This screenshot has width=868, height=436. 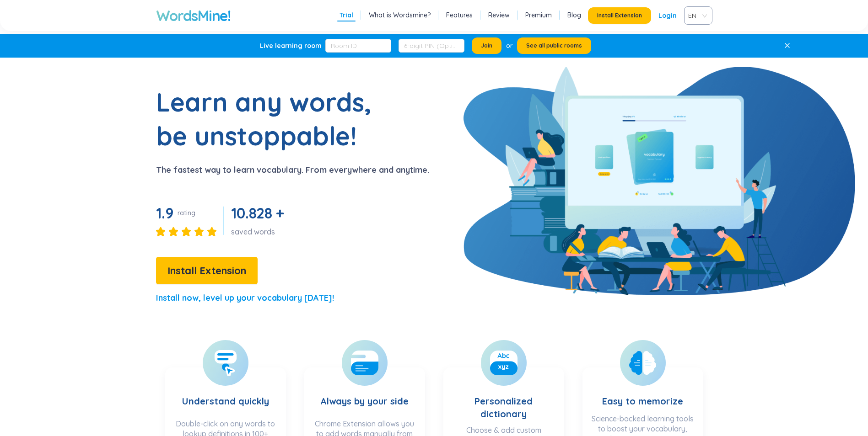 What do you see at coordinates (290, 46) in the screenshot?
I see `div: Live learning room` at bounding box center [290, 46].